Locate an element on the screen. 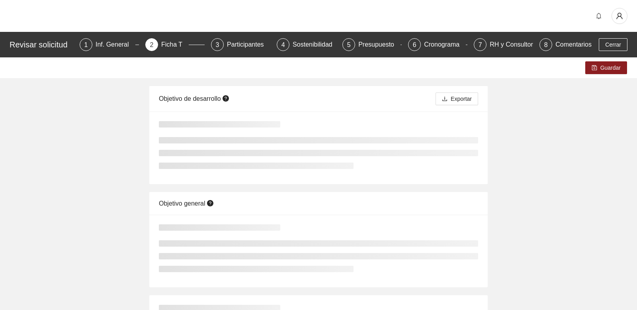  span: 1 is located at coordinates (86, 45).